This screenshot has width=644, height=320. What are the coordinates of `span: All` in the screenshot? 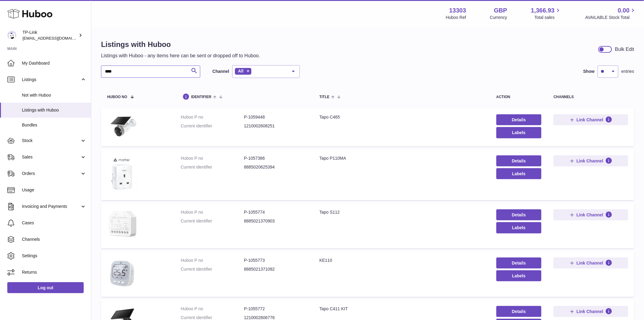 It's located at (241, 71).